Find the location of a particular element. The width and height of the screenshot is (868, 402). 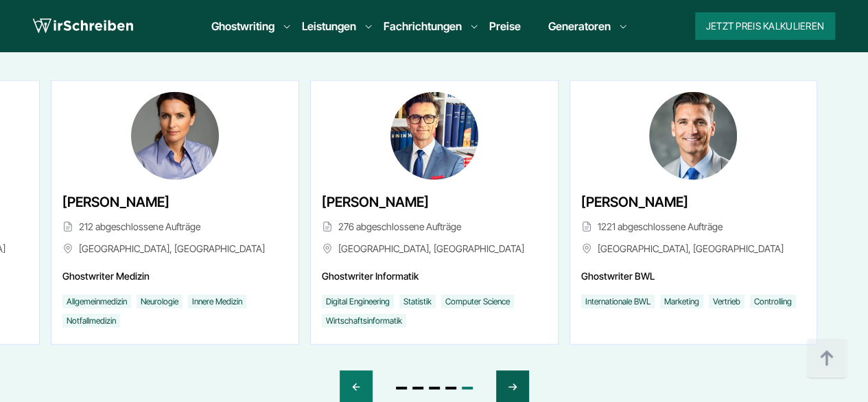

li: Neurologie is located at coordinates (159, 302).